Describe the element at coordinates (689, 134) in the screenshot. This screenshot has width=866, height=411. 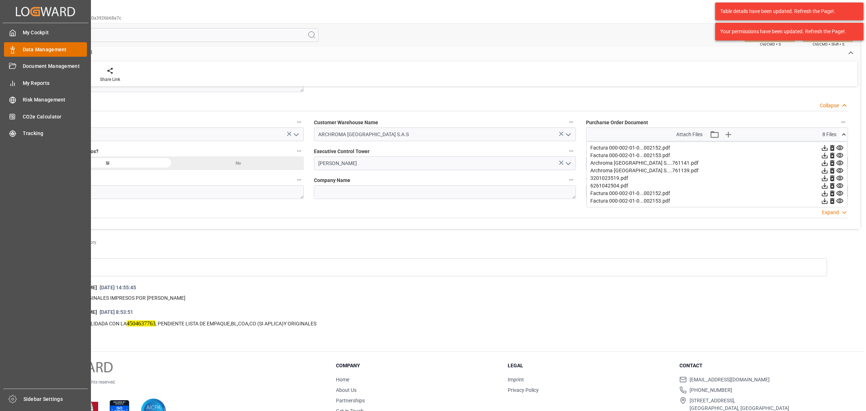
I see `span: Attach Files` at that location.